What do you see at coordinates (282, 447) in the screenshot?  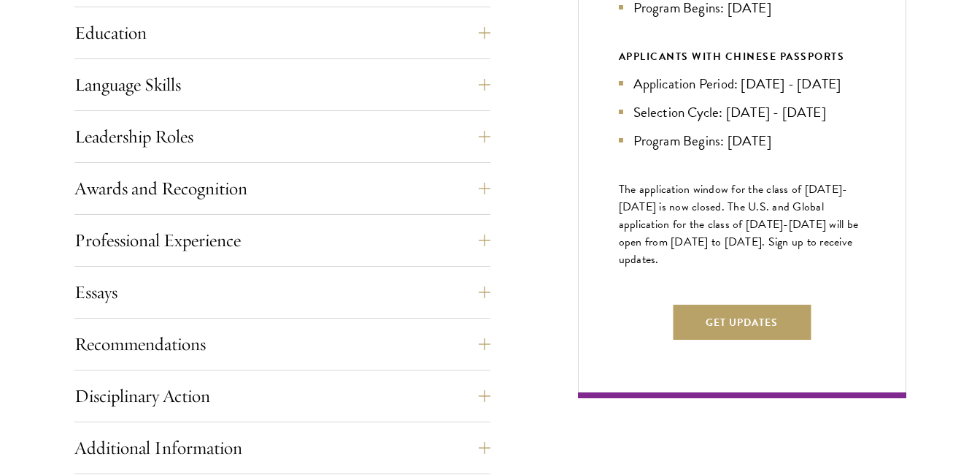 I see `button: Additional Information` at bounding box center [282, 447].